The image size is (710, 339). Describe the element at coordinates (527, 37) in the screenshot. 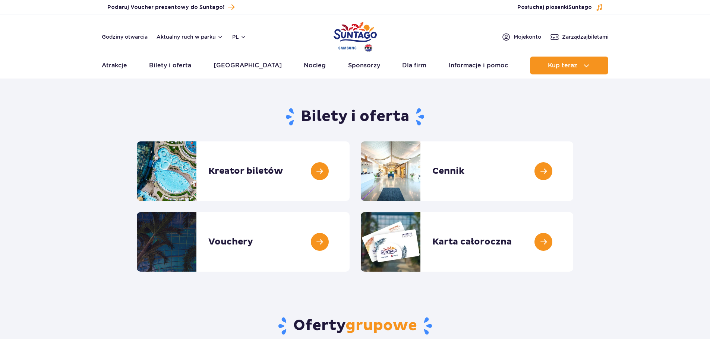

I see `span: Moje konto` at that location.